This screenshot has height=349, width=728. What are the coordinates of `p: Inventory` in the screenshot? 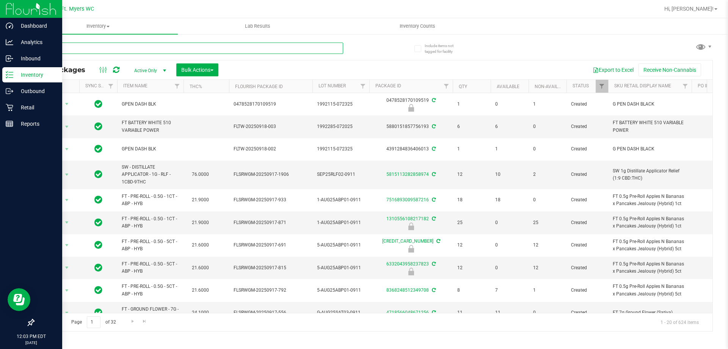 It's located at (36, 75).